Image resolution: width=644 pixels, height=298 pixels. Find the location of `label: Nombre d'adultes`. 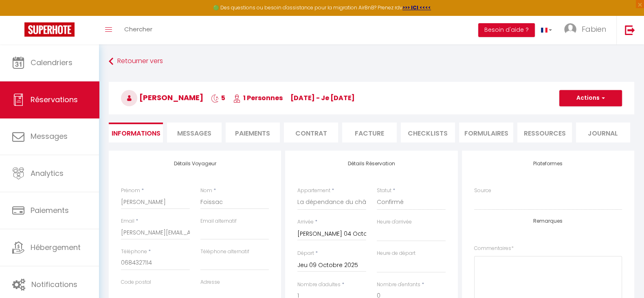

label: Nombre d'adultes is located at coordinates (319, 285).